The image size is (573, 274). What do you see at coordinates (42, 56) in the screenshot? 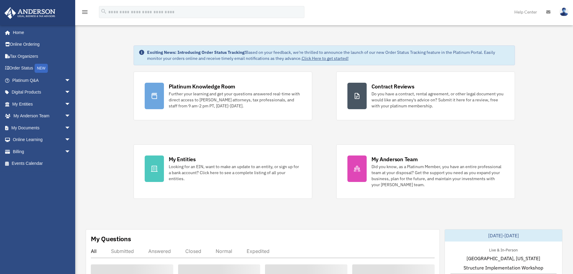
I see `a: Tax Organizers` at bounding box center [42, 56].